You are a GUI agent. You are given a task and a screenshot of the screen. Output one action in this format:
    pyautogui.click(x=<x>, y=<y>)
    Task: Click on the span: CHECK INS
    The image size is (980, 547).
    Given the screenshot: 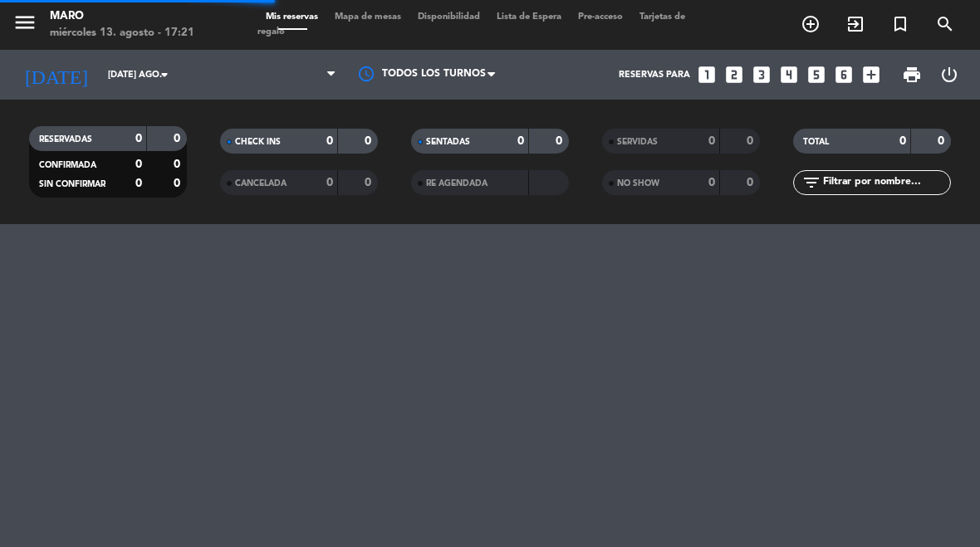 What is the action you would take?
    pyautogui.click(x=257, y=142)
    